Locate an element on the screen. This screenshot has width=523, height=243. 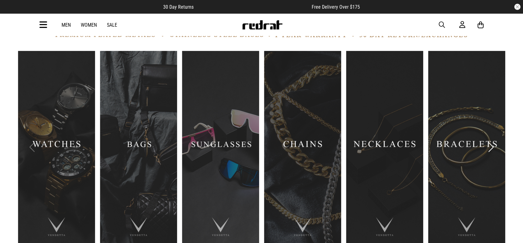
img: Redrat logo is located at coordinates (262, 25).